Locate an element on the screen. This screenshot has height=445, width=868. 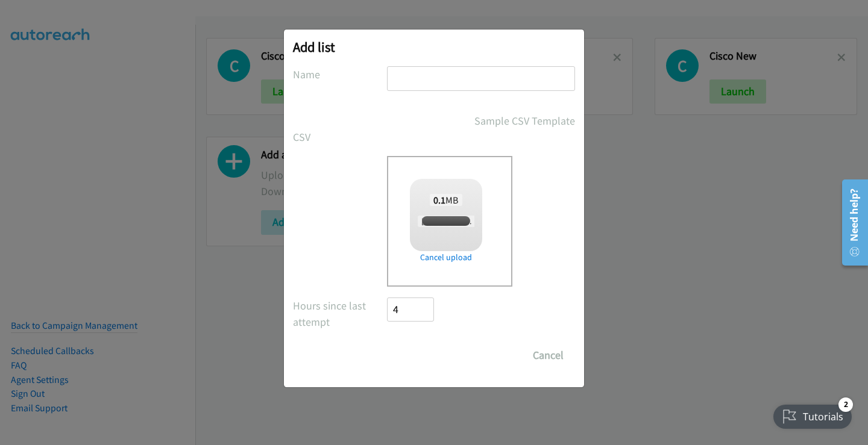
upt-list-badge: 2 is located at coordinates (80, 12).